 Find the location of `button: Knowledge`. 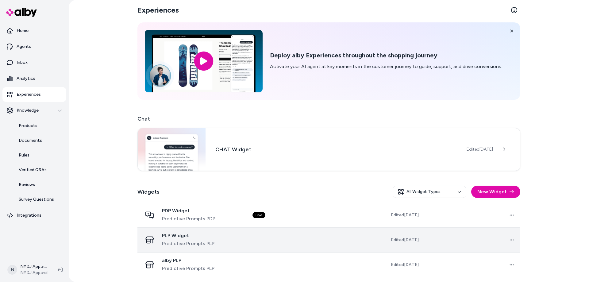

button: Knowledge is located at coordinates (34, 110).